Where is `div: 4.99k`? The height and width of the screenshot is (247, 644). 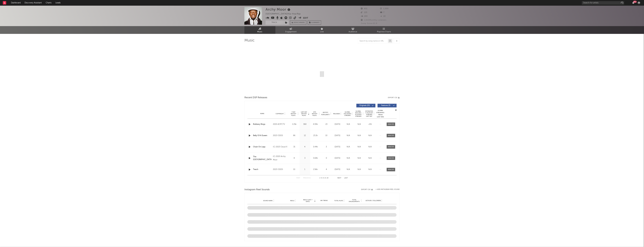
div: 4.99k is located at coordinates (315, 124).